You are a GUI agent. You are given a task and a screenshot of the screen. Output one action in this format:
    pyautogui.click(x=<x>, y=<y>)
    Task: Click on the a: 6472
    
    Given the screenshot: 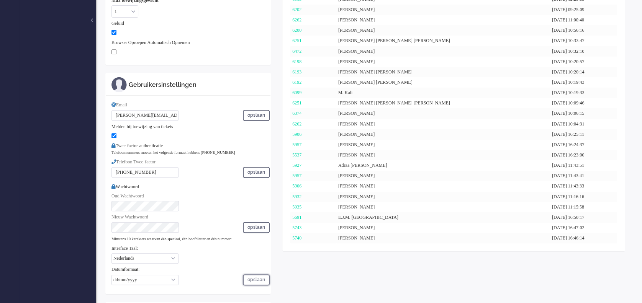 What is the action you would take?
    pyautogui.click(x=297, y=51)
    